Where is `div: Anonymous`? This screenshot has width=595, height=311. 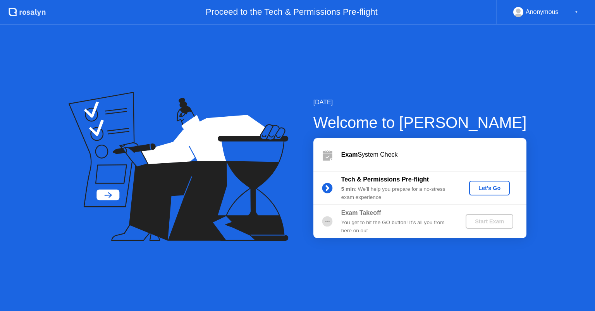
div: Anonymous is located at coordinates (542, 12).